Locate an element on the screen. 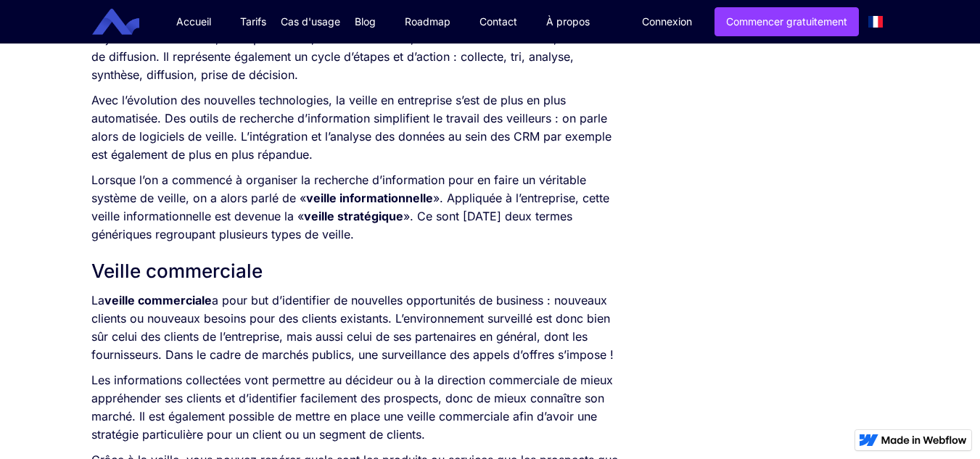  p: Avec l’évolution des nouvelles technologies, la veille en entreprise s’est de plus en plus automa... is located at coordinates (354, 128).